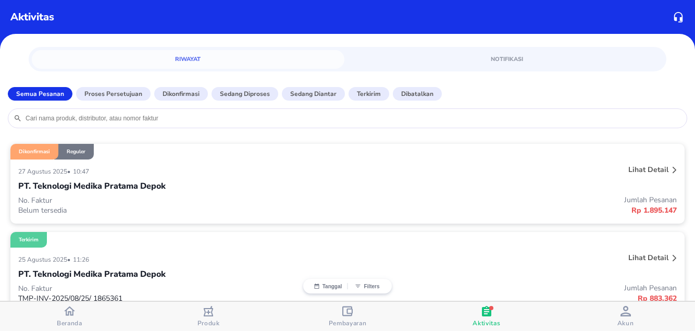  What do you see at coordinates (367, 286) in the screenshot?
I see `button: Filters` at bounding box center [367, 286].